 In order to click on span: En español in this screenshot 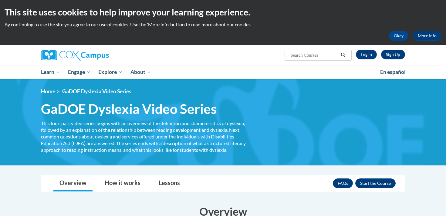, I will do `click(393, 72)`.